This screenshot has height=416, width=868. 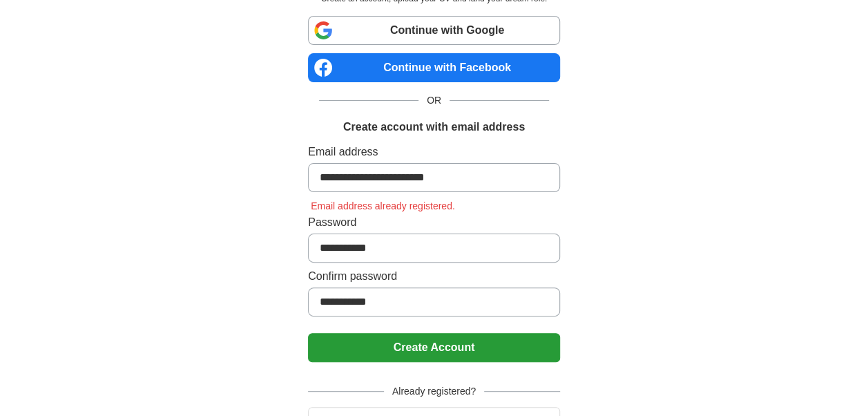 What do you see at coordinates (434, 127) in the screenshot?
I see `h1: Create account with email address` at bounding box center [434, 127].